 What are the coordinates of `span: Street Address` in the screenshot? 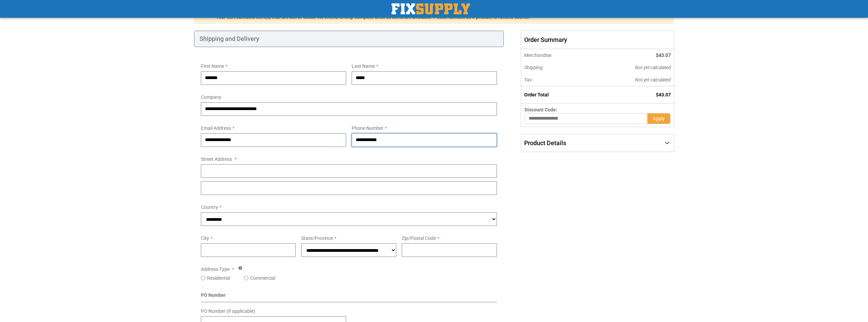 It's located at (216, 159).